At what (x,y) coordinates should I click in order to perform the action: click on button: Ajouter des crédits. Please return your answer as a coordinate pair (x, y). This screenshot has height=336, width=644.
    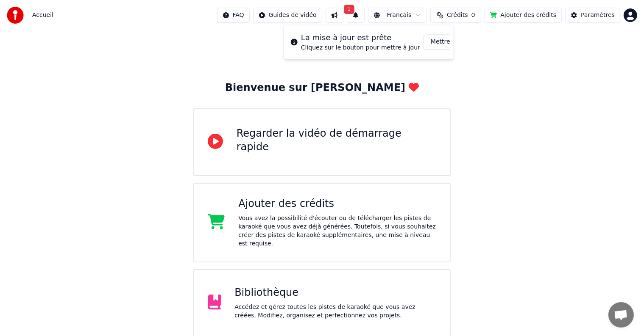
    Looking at the image, I should click on (523, 15).